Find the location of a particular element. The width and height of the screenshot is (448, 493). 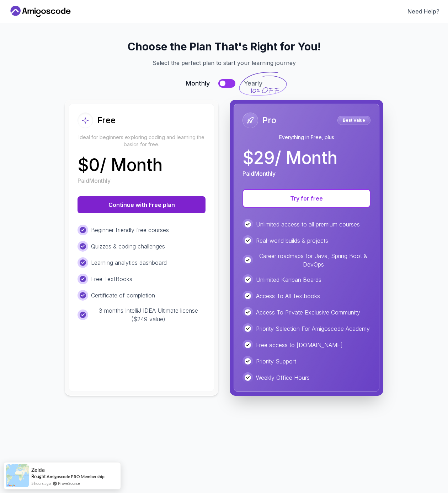

p: Priority Support is located at coordinates (276, 361).